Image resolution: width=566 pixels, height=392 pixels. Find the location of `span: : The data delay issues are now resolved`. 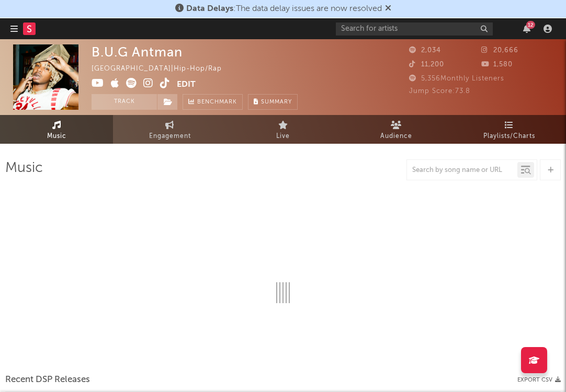

span: : The data delay issues are now resolved is located at coordinates (284, 9).